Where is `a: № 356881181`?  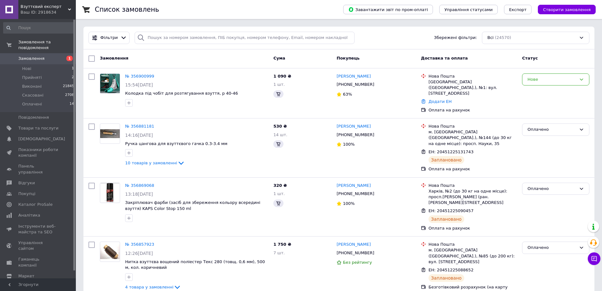 a: № 356881181 is located at coordinates (140, 126).